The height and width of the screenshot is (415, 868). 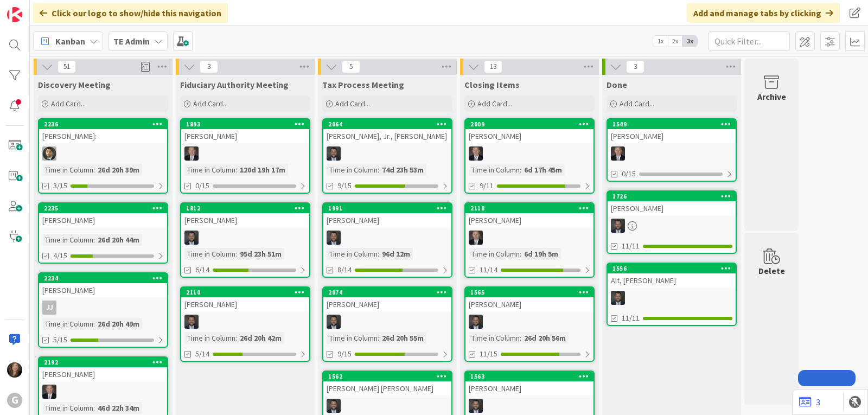 What do you see at coordinates (541, 254) in the screenshot?
I see `div: 6d 19h 5m` at bounding box center [541, 254].